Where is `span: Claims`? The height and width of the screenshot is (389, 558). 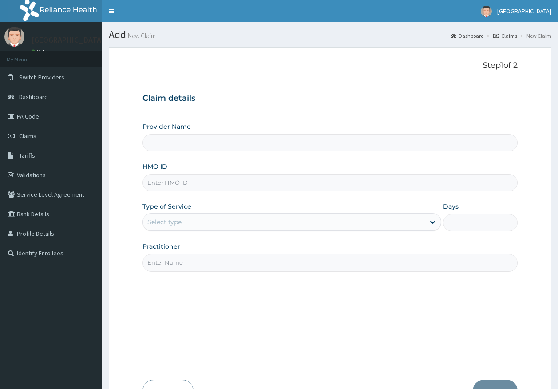 span: Claims is located at coordinates (28, 136).